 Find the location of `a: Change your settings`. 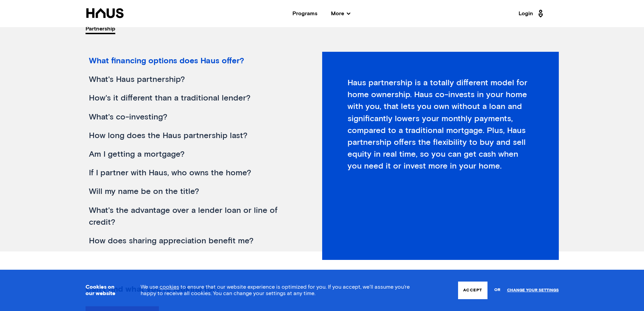

a: Change your settings is located at coordinates (533, 291).